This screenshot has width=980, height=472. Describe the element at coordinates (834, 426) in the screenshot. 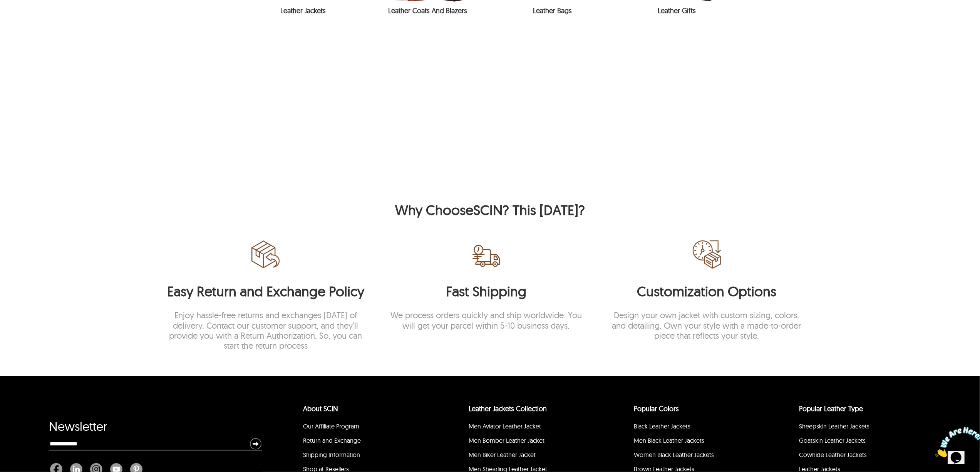

I see `a: Sheepskin Leather Jackets` at that location.